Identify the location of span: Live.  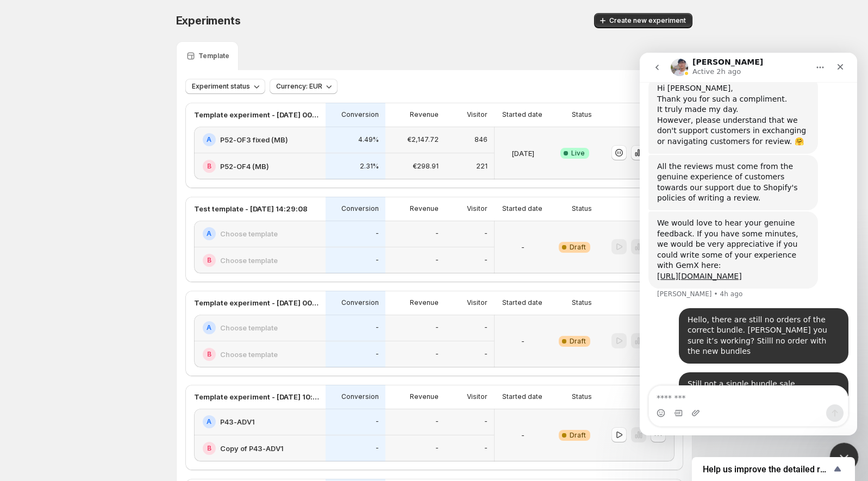
(578, 154).